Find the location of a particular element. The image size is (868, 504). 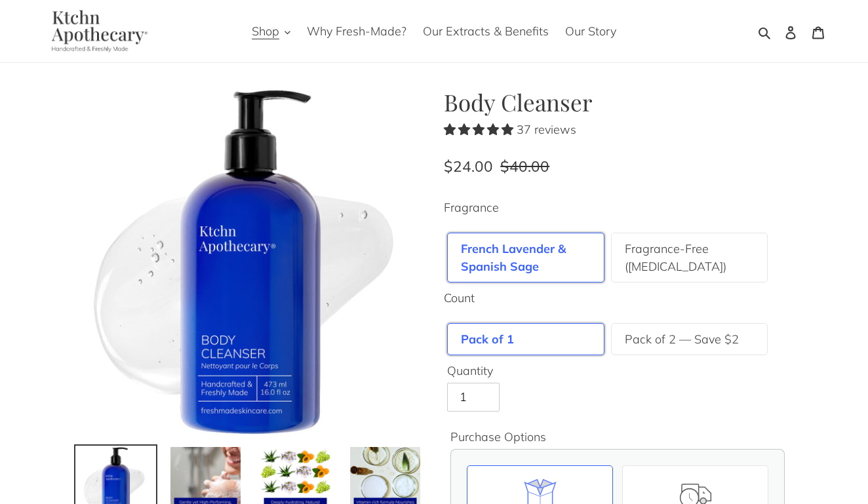

label: Pack of 1 is located at coordinates (487, 339).